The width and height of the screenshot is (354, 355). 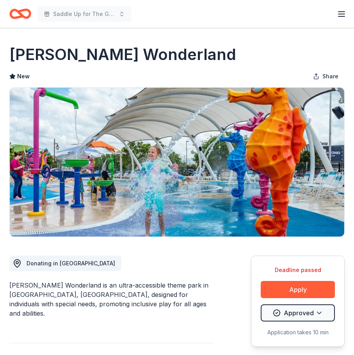 I want to click on button: Share, so click(x=325, y=76).